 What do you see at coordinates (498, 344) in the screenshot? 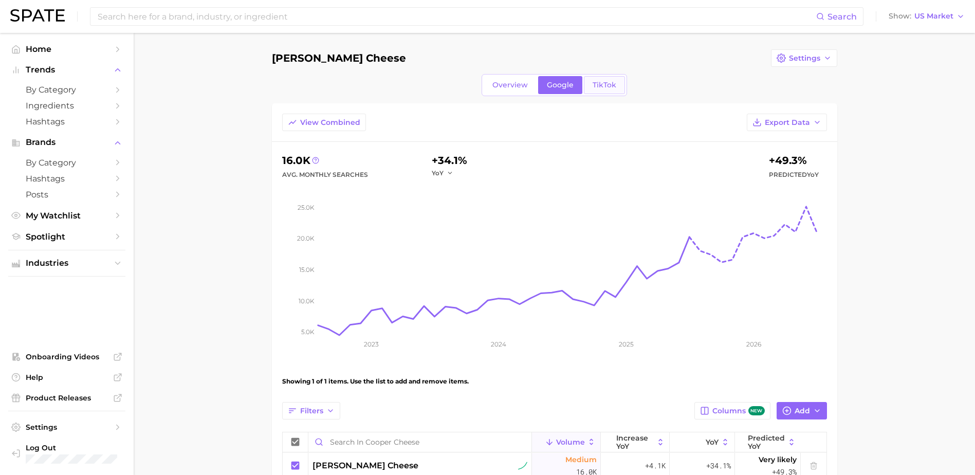
I see `tspan: 2024` at bounding box center [498, 344].